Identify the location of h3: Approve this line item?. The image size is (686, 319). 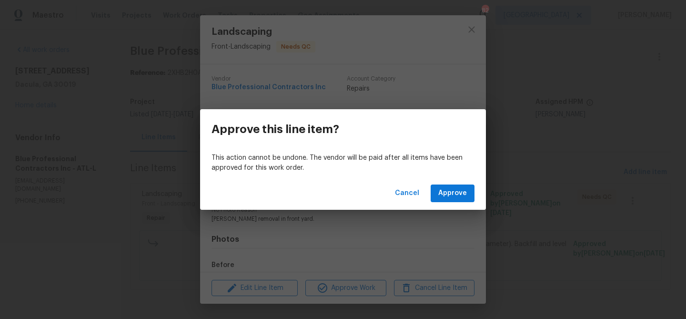
(275, 129).